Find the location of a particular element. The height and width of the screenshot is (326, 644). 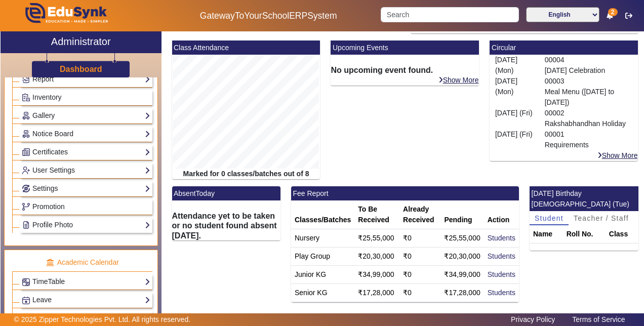

img: Branchoperations.png is located at coordinates (26, 206).